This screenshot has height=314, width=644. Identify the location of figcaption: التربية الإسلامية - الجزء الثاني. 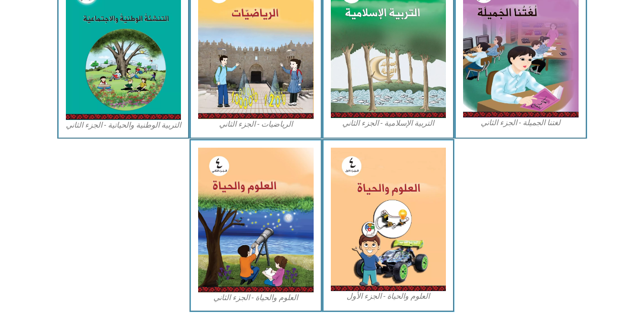
(389, 123).